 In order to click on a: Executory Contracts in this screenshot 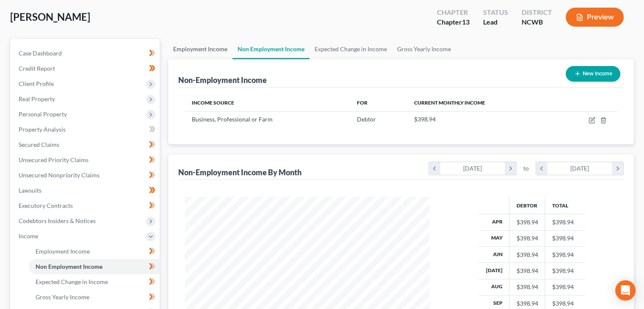, I will do `click(85, 206)`.